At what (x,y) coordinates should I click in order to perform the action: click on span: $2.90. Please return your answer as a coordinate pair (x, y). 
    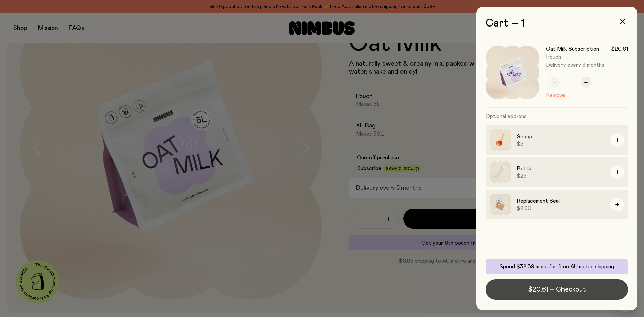
    Looking at the image, I should click on (560, 208).